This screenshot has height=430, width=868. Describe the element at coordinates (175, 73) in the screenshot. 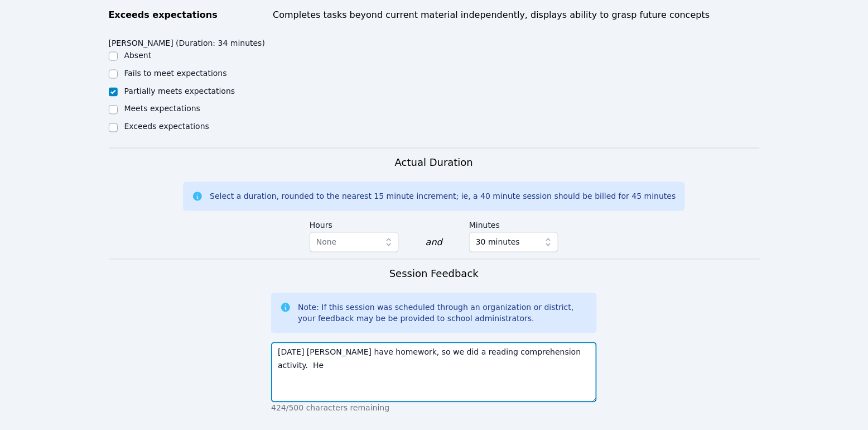

I see `label: Fails to meet expectations` at that location.